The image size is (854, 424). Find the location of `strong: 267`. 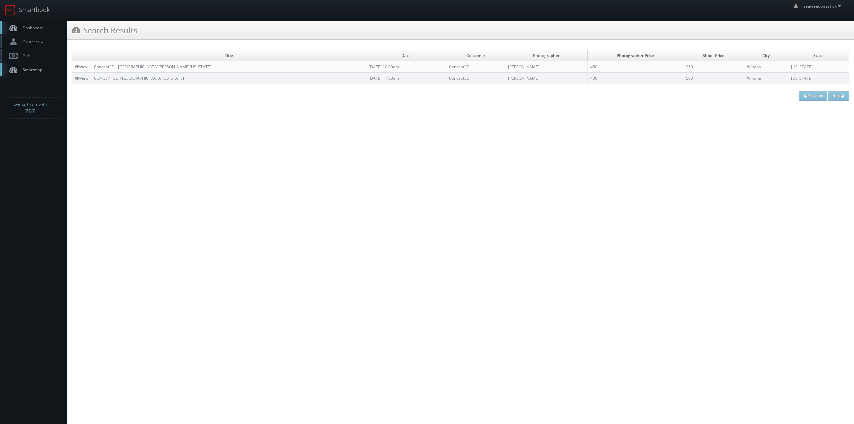

strong: 267 is located at coordinates (30, 111).